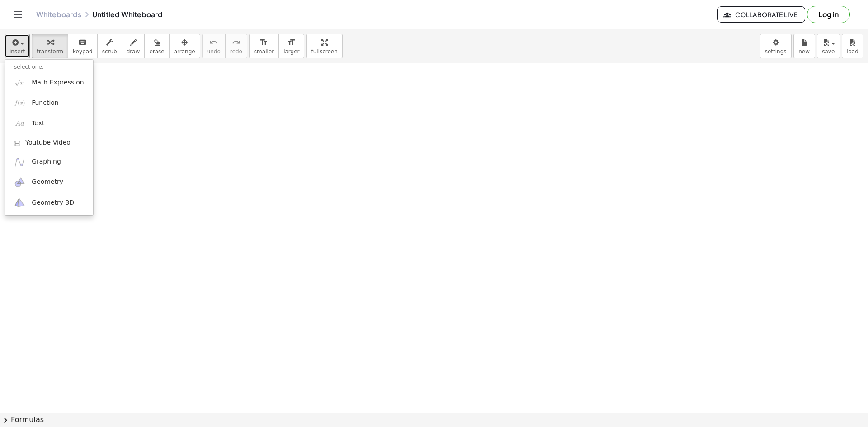  I want to click on span: keypad, so click(83, 52).